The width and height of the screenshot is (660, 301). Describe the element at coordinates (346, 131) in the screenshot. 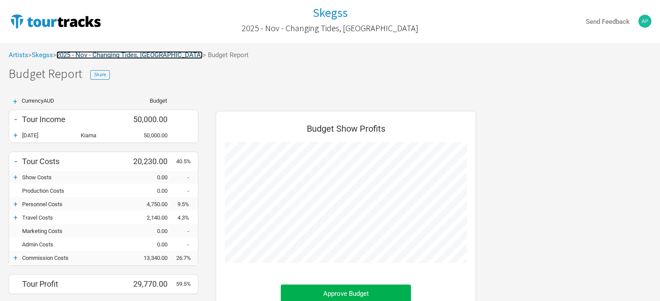

I see `div: Budget Show Profits` at that location.